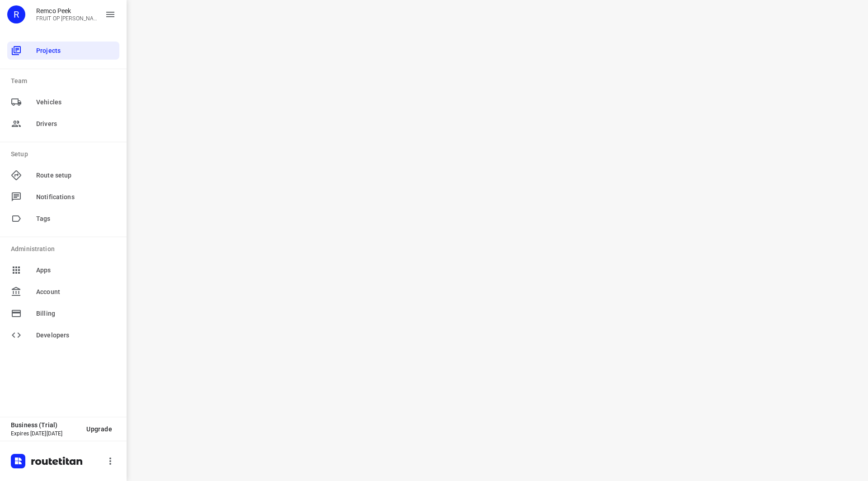  Describe the element at coordinates (65, 249) in the screenshot. I see `p: Administration` at that location.